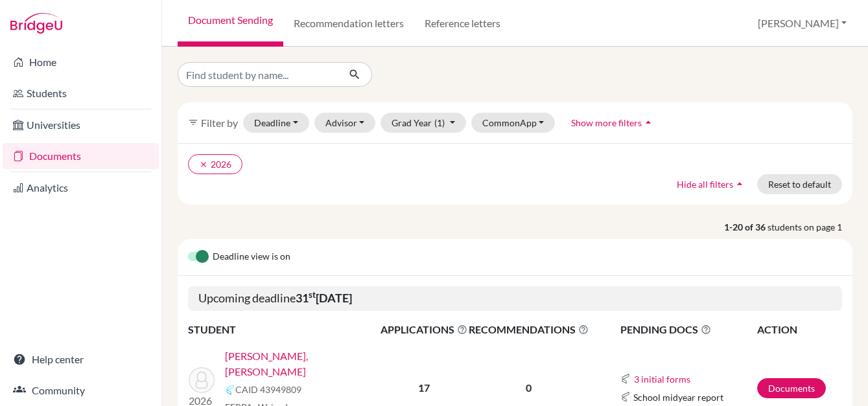  Describe the element at coordinates (688, 330) in the screenshot. I see `span: PENDING DOCS` at that location.